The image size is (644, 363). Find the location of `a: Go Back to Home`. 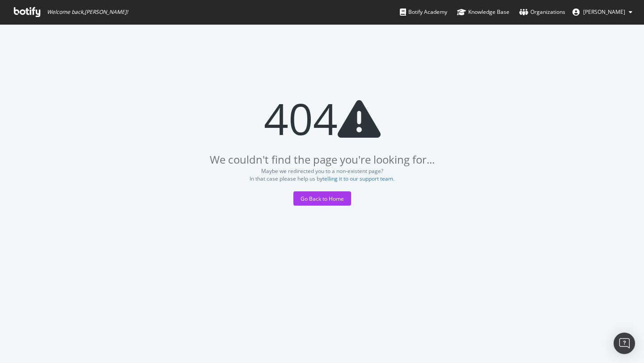

a: Go Back to Home is located at coordinates (322, 199).